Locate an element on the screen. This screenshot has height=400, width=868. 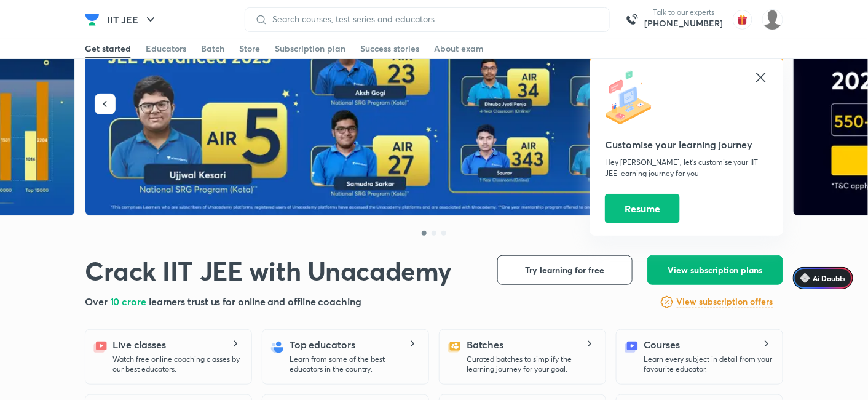
div: Subscription plan is located at coordinates (310, 49).